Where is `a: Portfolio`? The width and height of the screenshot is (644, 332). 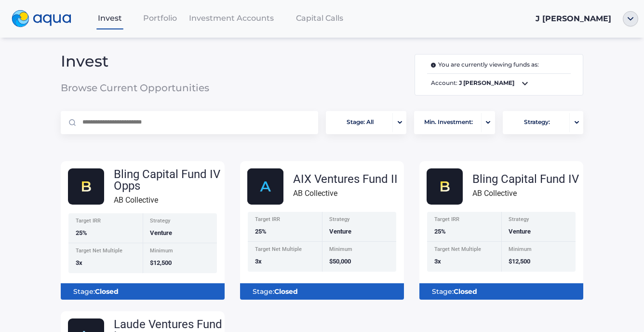 a: Portfolio is located at coordinates (160, 18).